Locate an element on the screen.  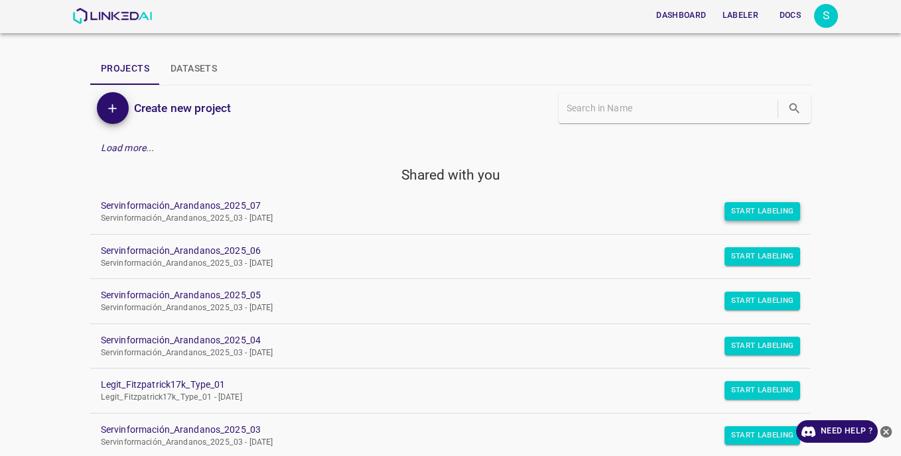
button: Projects is located at coordinates (125, 69).